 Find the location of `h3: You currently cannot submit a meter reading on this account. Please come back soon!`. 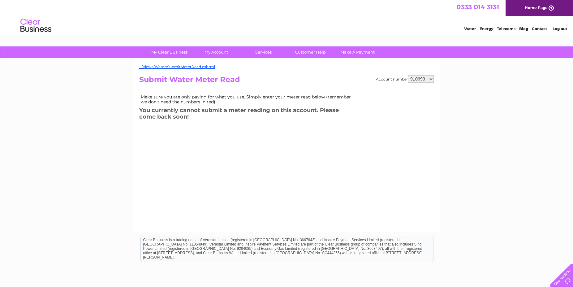

h3: You currently cannot submit a meter reading on this account. Please come back soon! is located at coordinates (248, 114).